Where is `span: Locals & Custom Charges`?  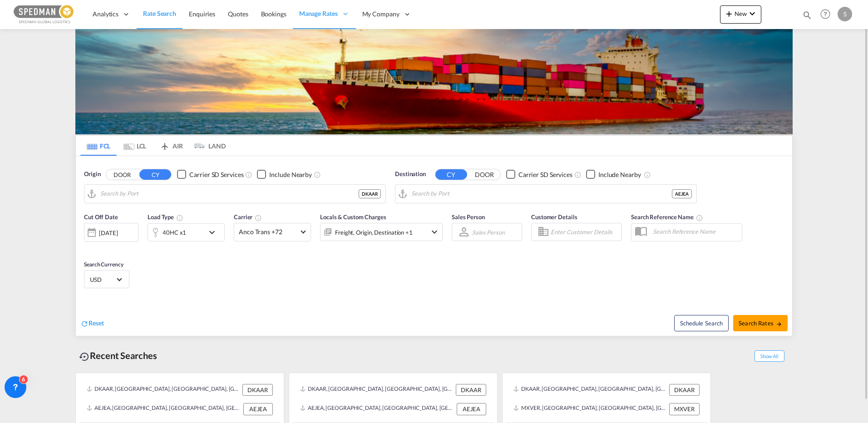 span: Locals & Custom Charges is located at coordinates (353, 217).